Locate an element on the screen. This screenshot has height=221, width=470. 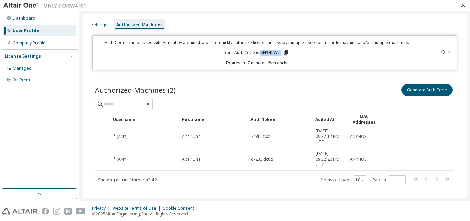
div: Hostname is located at coordinates (213, 119).